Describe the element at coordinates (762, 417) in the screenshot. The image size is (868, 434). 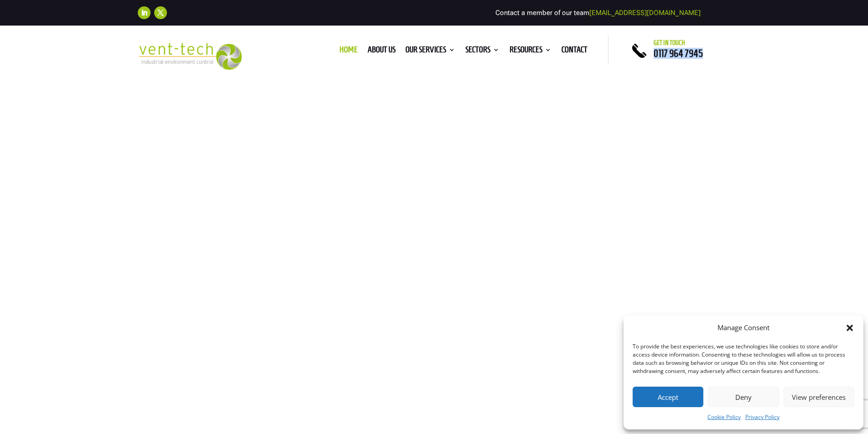
I see `a: Privacy Policy` at that location.